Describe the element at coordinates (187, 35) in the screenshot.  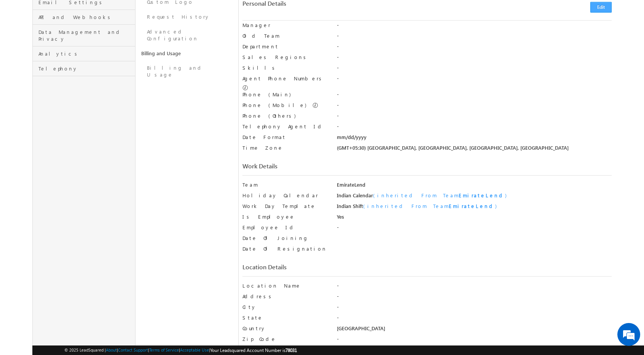
I see `a: Advanced Configuration` at that location.